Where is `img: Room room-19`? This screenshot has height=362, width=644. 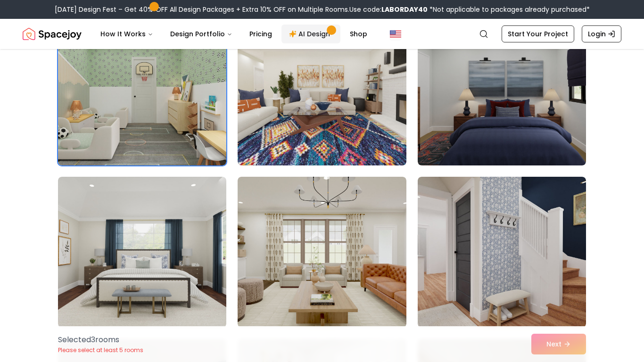 img: Room room-19 is located at coordinates (142, 252).